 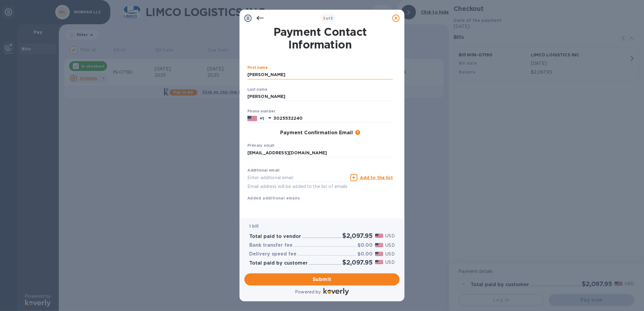 What do you see at coordinates (322, 279) in the screenshot?
I see `button: Submit` at bounding box center [322, 279].